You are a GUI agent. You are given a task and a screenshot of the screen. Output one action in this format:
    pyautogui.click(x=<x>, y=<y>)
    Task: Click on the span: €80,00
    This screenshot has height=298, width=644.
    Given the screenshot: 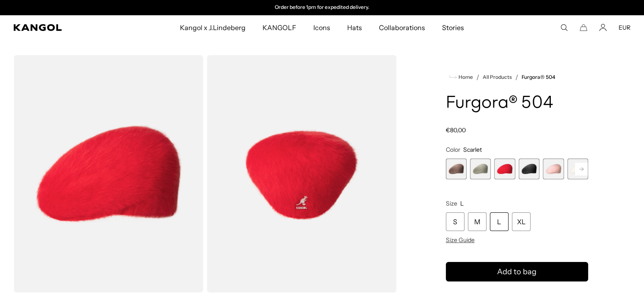 What is the action you would take?
    pyautogui.click(x=455, y=130)
    